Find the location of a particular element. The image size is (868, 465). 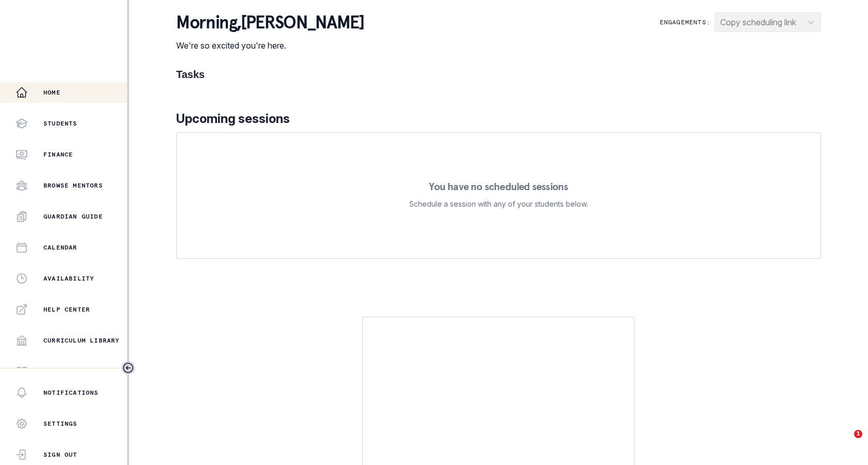

p: Curriculum Library is located at coordinates (81, 340).